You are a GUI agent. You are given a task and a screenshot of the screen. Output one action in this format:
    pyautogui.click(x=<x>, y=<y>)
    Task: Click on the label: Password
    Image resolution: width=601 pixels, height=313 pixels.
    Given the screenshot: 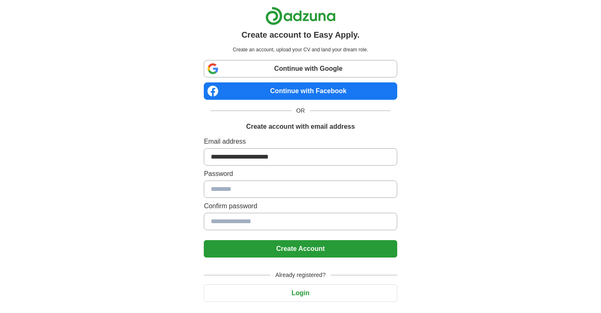 What is the action you would take?
    pyautogui.click(x=300, y=174)
    